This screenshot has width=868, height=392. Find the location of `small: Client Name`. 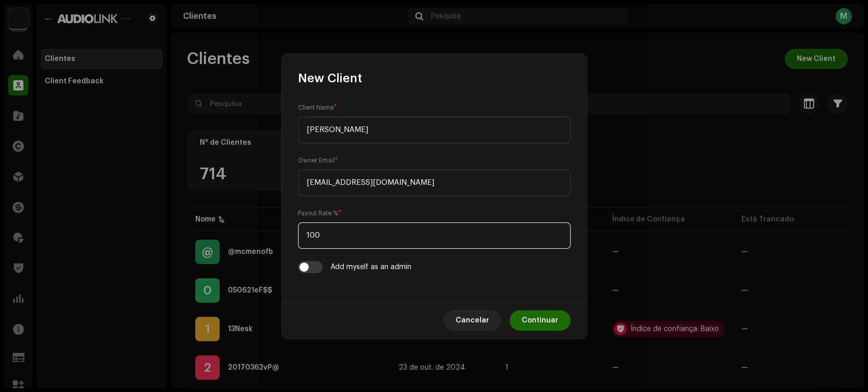

small: Client Name is located at coordinates (316, 107).